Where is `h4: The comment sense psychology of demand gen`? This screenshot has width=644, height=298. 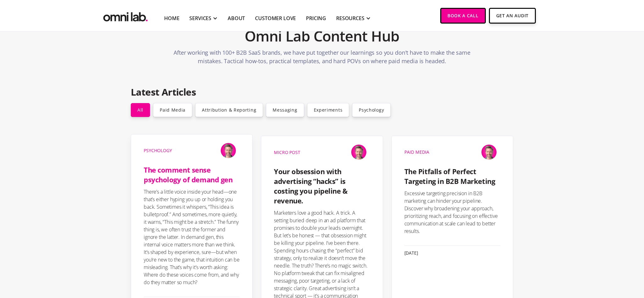 h4: The comment sense psychology of demand gen is located at coordinates (192, 175).